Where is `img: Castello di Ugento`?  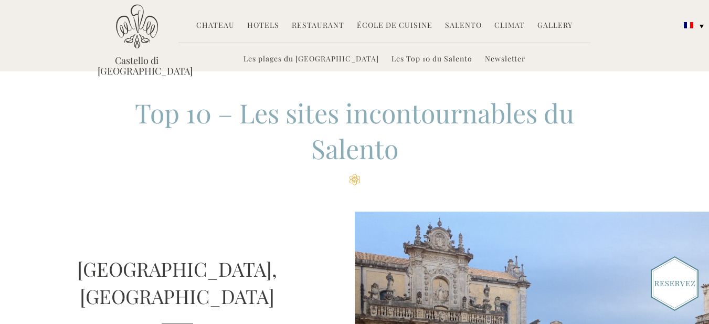
img: Castello di Ugento is located at coordinates (137, 26).